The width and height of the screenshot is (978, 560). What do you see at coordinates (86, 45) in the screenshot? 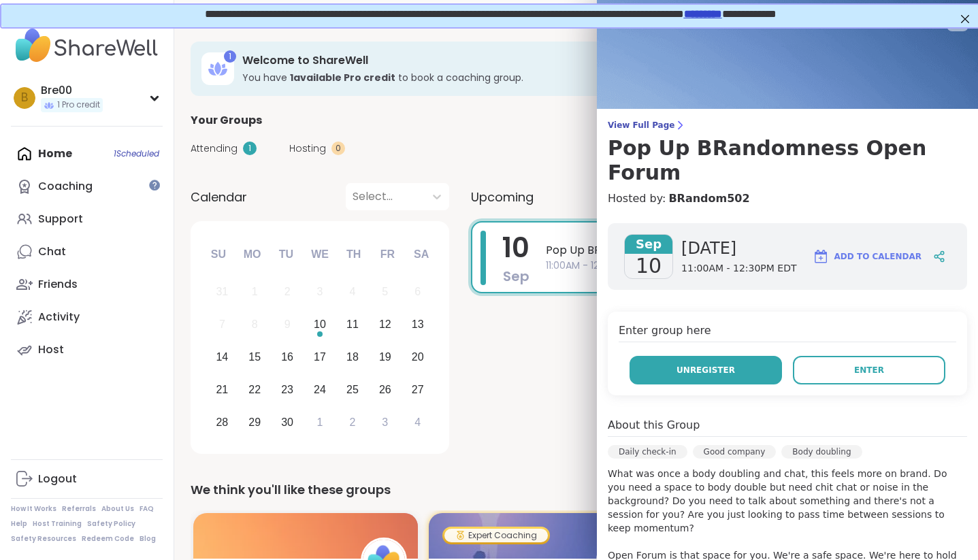
I see `img: ShareWell Nav Logo` at bounding box center [86, 45].